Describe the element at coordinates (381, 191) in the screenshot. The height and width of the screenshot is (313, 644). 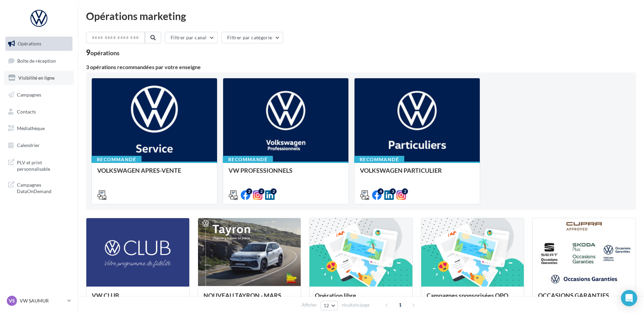
I see `div: 4` at that location.